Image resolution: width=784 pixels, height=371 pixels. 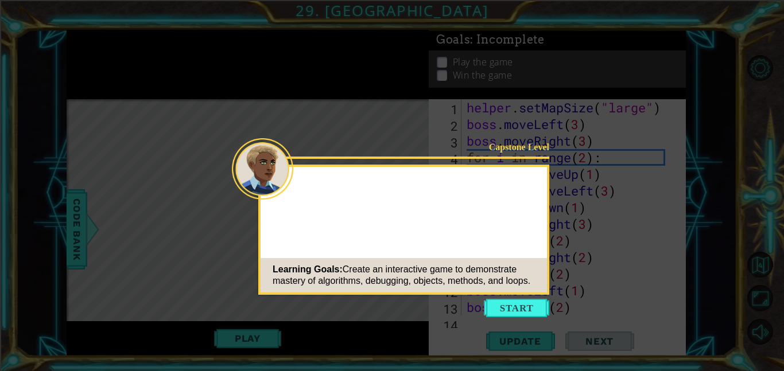 I want to click on div: Capstone Level, so click(x=512, y=147).